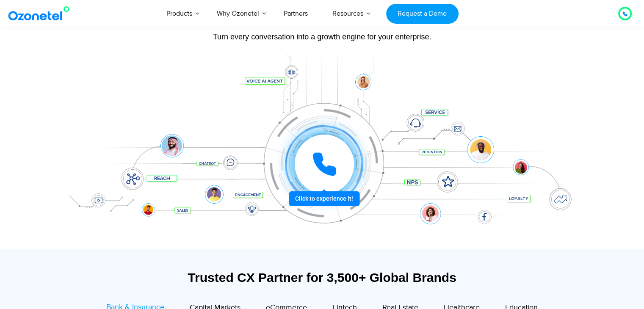 Image resolution: width=644 pixels, height=309 pixels. What do you see at coordinates (322, 37) in the screenshot?
I see `div: Turn every conversation into a growth engine for your enterprise.` at bounding box center [322, 37].